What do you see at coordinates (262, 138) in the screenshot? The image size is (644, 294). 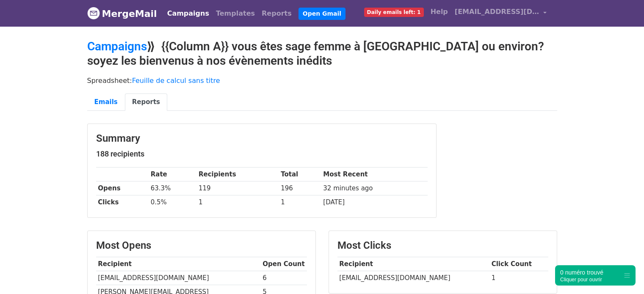 I see `h3: Summary` at bounding box center [262, 138].